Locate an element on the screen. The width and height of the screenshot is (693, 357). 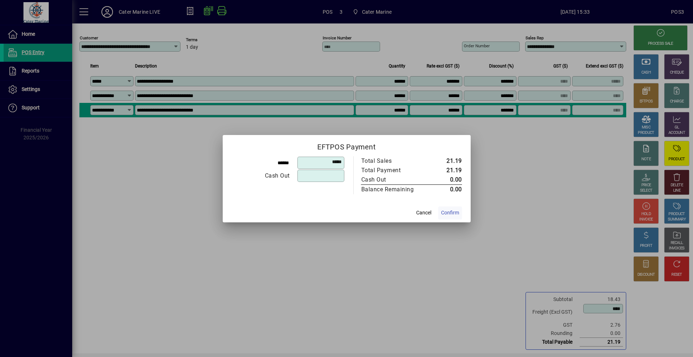
td: Total Payment is located at coordinates (395, 170).